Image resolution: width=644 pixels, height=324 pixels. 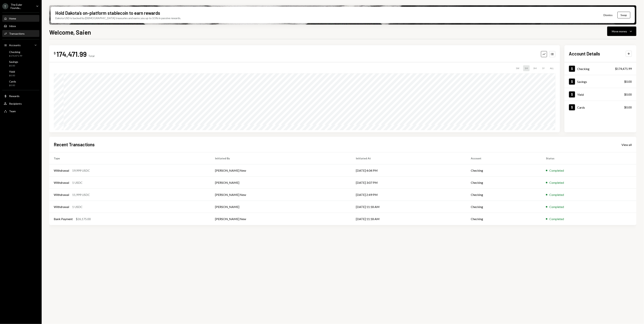 What do you see at coordinates (21, 33) in the screenshot?
I see `a: Transactions` at bounding box center [21, 33].